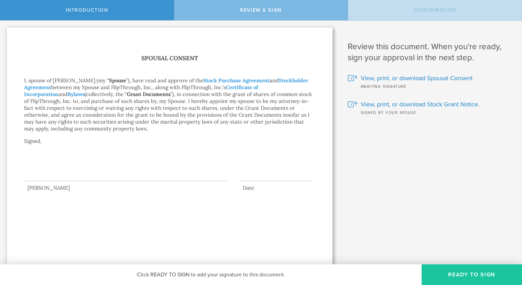 This screenshot has height=285, width=522. What do you see at coordinates (87, 10) in the screenshot?
I see `span: Introduction` at bounding box center [87, 10].